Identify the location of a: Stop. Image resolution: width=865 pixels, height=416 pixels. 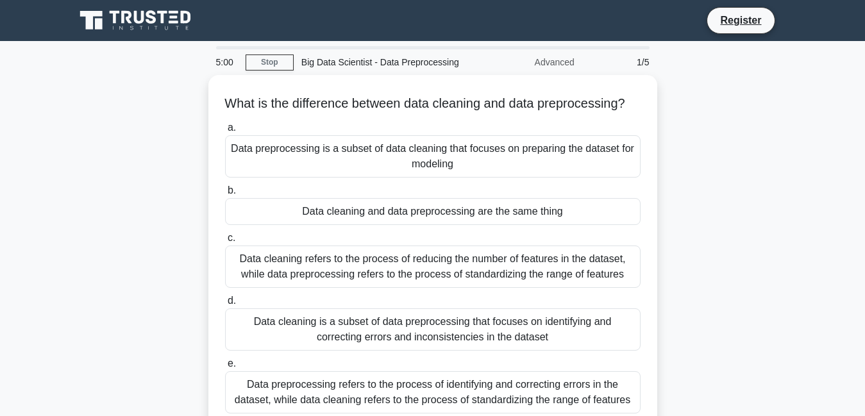
(269, 62).